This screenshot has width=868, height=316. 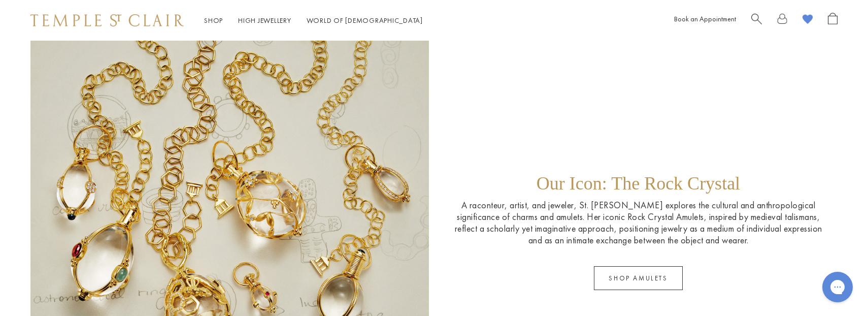 What do you see at coordinates (756, 20) in the screenshot?
I see `a: Search` at bounding box center [756, 20].